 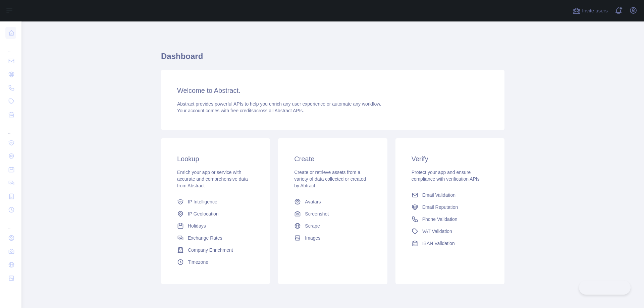 What do you see at coordinates (215, 226) in the screenshot?
I see `a: Holidays` at bounding box center [215, 226].